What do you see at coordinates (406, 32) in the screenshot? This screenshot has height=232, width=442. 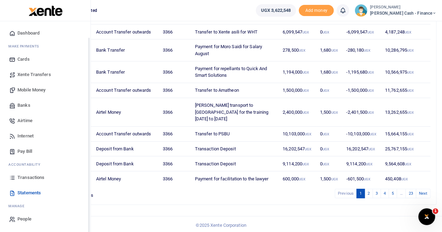 I see `td: 4,187,248` at bounding box center [406, 32].